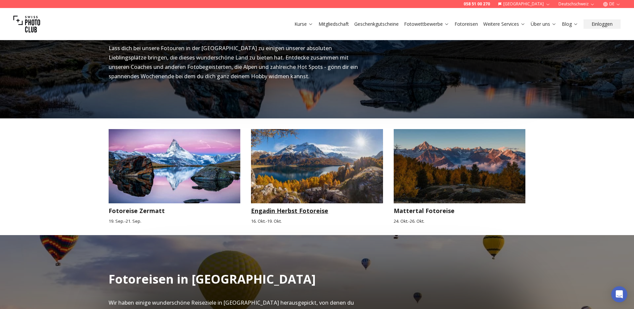 This screenshot has width=634, height=309. I want to click on a: Fotoreisen, so click(466, 24).